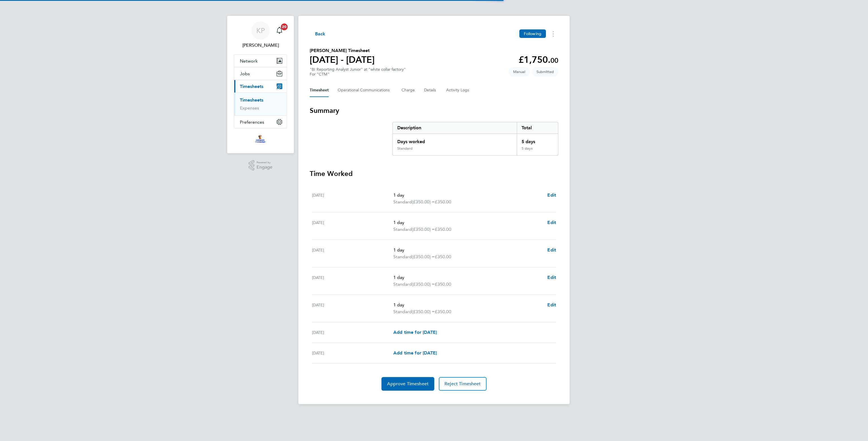 The width and height of the screenshot is (868, 441). What do you see at coordinates (458, 90) in the screenshot?
I see `button: Activity Logs` at bounding box center [458, 90].